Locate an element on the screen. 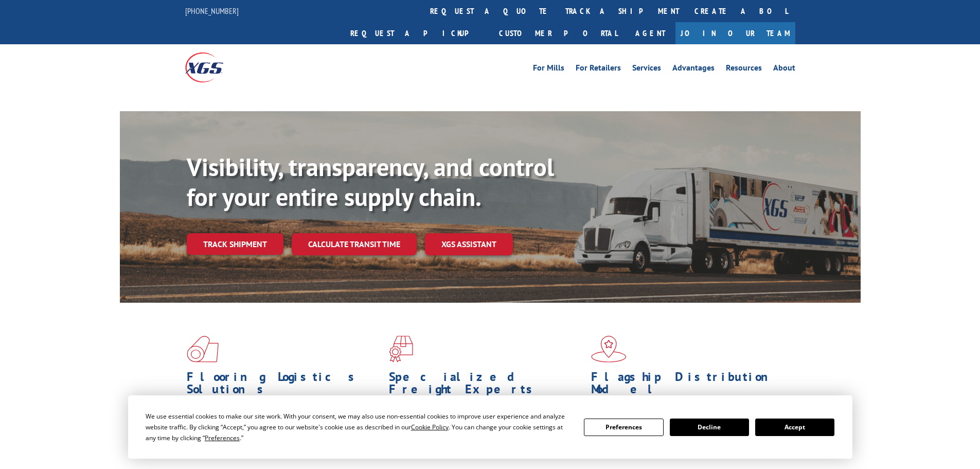 This screenshot has width=980, height=469. img: xgs-icon-total-supply-chain-intelligence-red is located at coordinates (203, 349).